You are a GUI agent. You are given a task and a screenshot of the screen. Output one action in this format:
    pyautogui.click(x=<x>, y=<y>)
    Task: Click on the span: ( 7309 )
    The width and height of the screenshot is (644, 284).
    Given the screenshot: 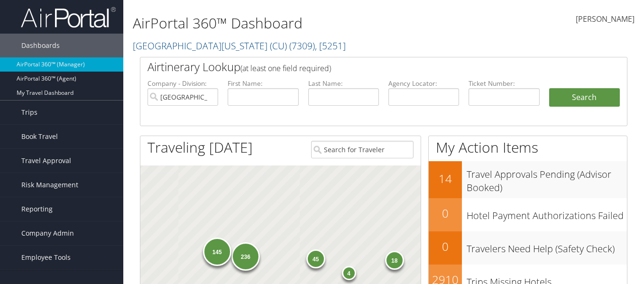 What is the action you would take?
    pyautogui.click(x=302, y=46)
    